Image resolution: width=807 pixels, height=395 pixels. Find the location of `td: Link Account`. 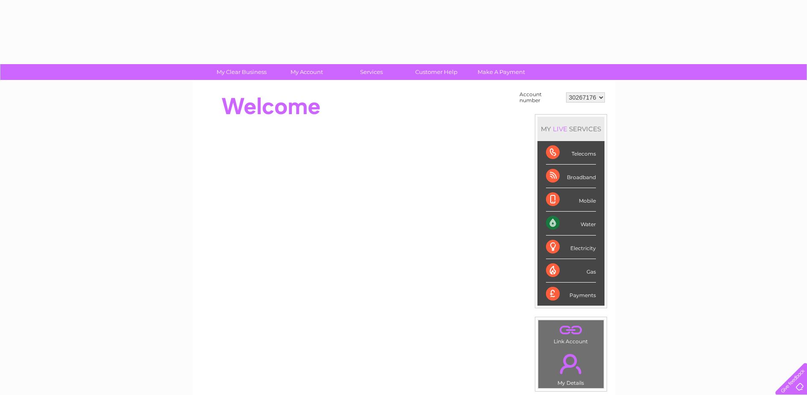

td: Link Account is located at coordinates (571, 333).